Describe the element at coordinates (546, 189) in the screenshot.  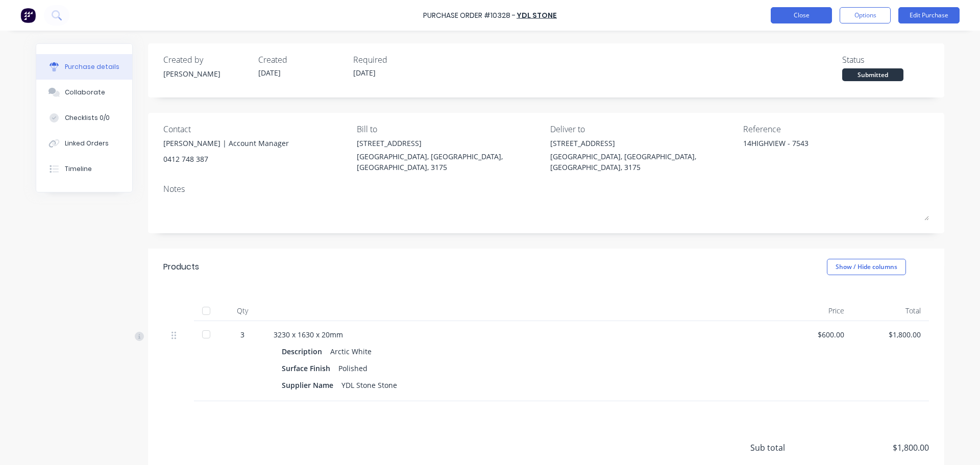
I see `div: Notes` at that location.